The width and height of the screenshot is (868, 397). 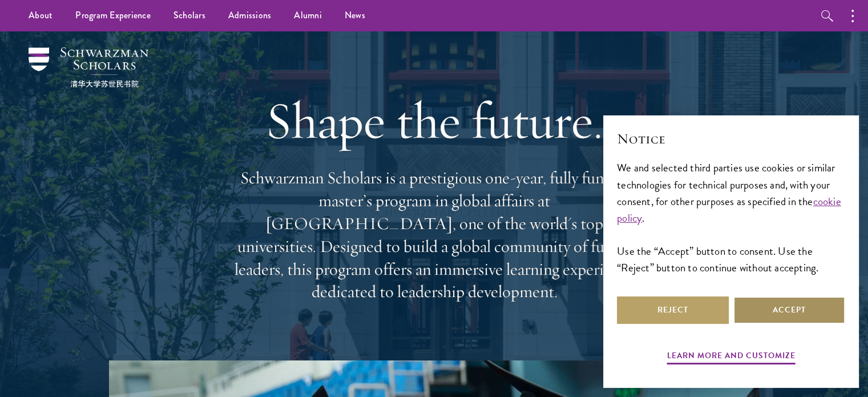 I want to click on button: Learn more and customize, so click(x=731, y=357).